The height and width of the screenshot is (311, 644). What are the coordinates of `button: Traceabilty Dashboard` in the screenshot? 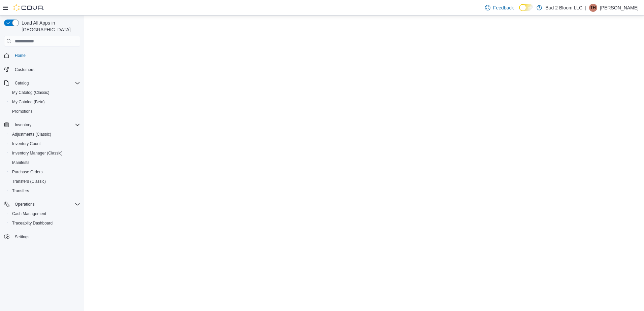 It's located at (45, 223).